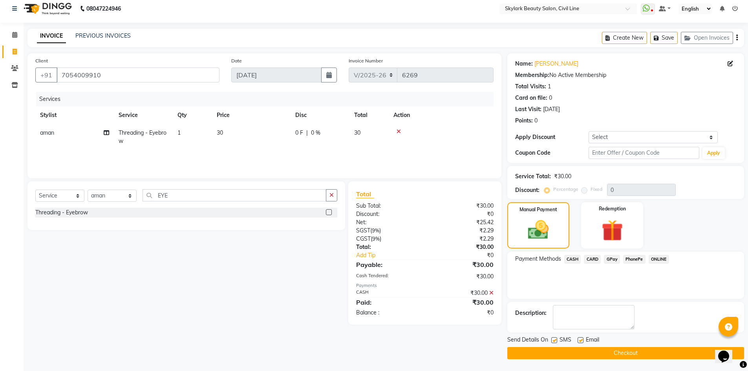 The height and width of the screenshot is (371, 748). Describe the element at coordinates (565, 340) in the screenshot. I see `span: SMS` at that location.